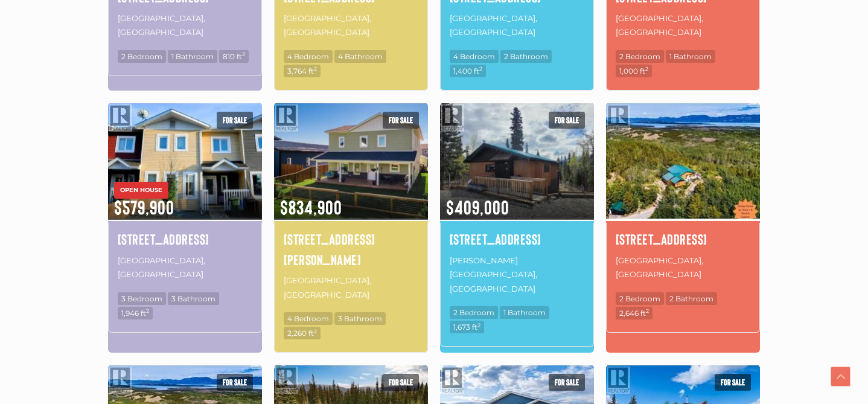 This screenshot has height=404, width=868. I want to click on span: 2,260 ft, so click(302, 333).